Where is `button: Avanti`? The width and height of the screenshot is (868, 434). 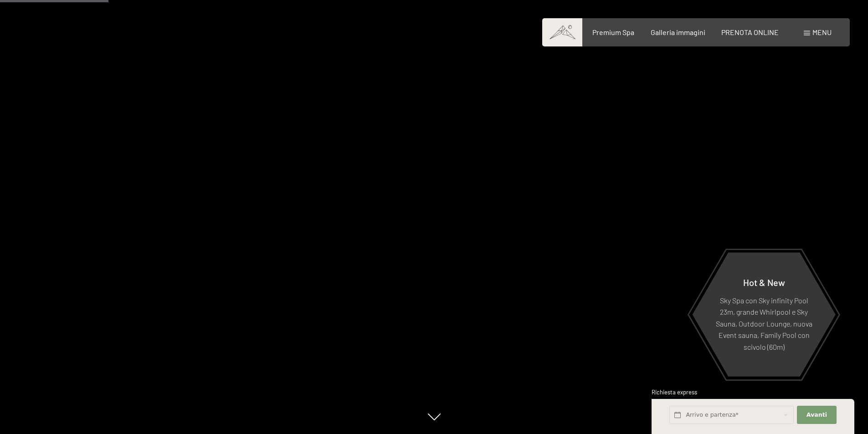 button: Avanti is located at coordinates (817, 415).